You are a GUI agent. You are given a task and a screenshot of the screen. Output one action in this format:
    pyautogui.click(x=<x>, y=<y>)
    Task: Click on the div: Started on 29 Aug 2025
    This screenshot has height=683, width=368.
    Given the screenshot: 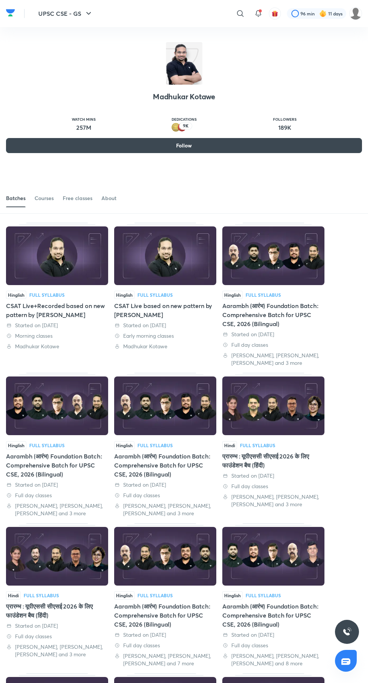 What is the action you would take?
    pyautogui.click(x=274, y=334)
    